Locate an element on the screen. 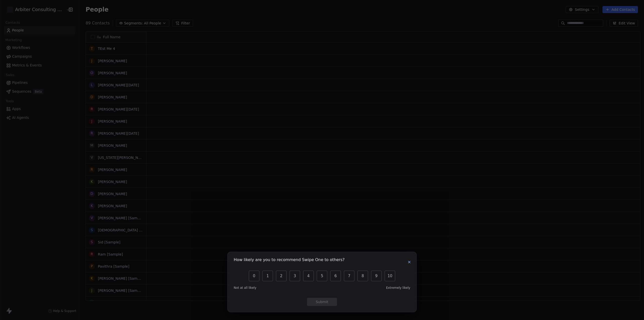  button: 9 is located at coordinates (376, 276).